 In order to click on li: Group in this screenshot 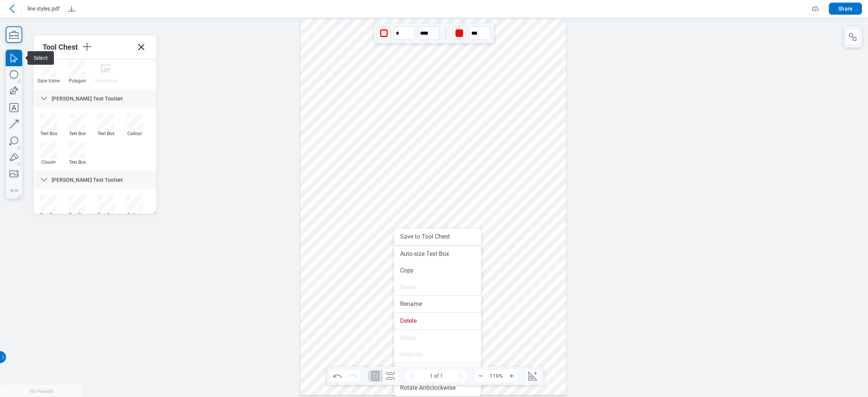, I will do `click(438, 338)`.